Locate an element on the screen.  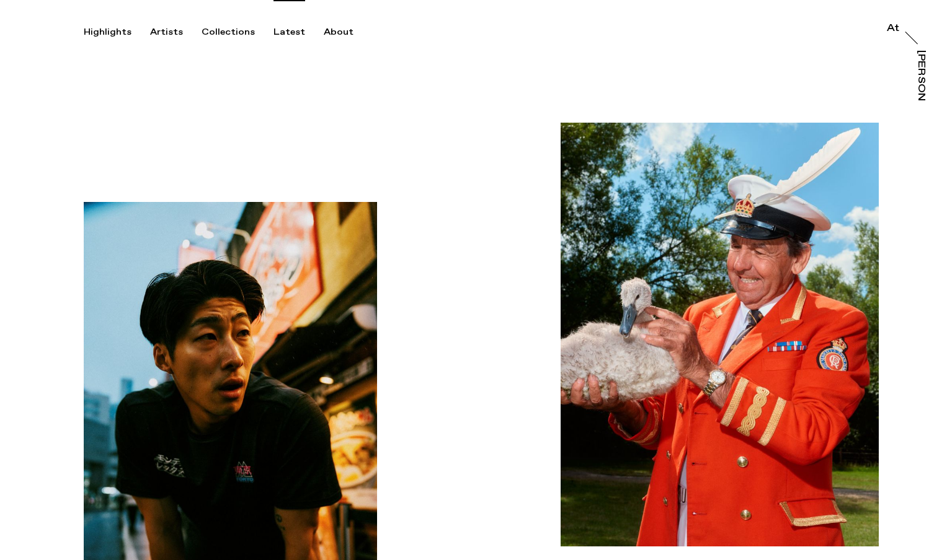
div: About is located at coordinates (339, 32).